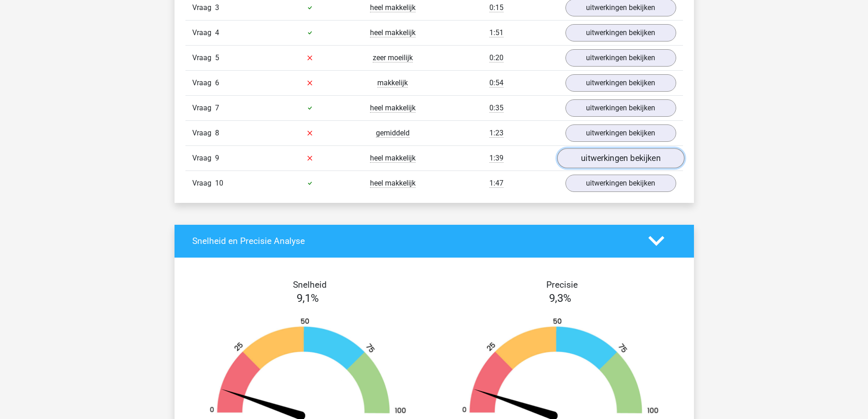 This screenshot has width=868, height=419. I want to click on span: 1:23, so click(496, 133).